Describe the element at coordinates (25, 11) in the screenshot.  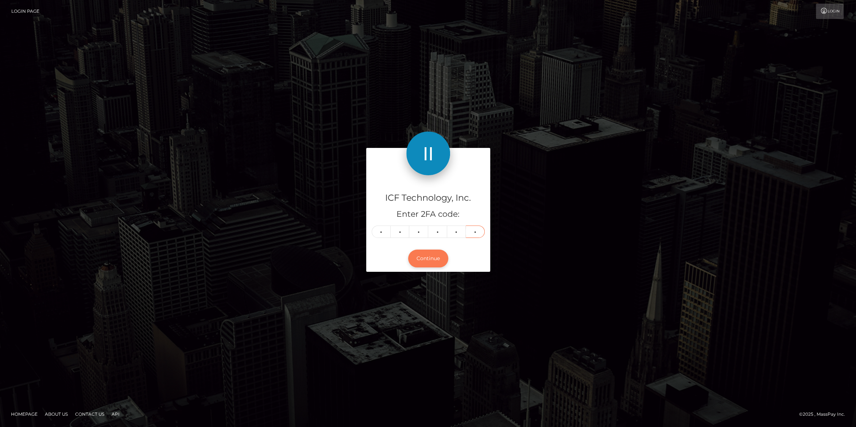
I see `a: Login Page` at that location.